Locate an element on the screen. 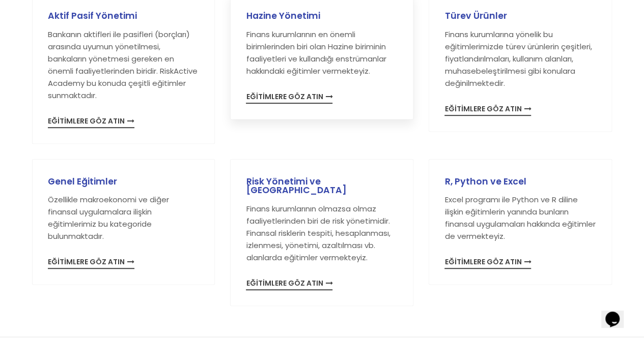  h3: Türev Ürünler is located at coordinates (520, 17).